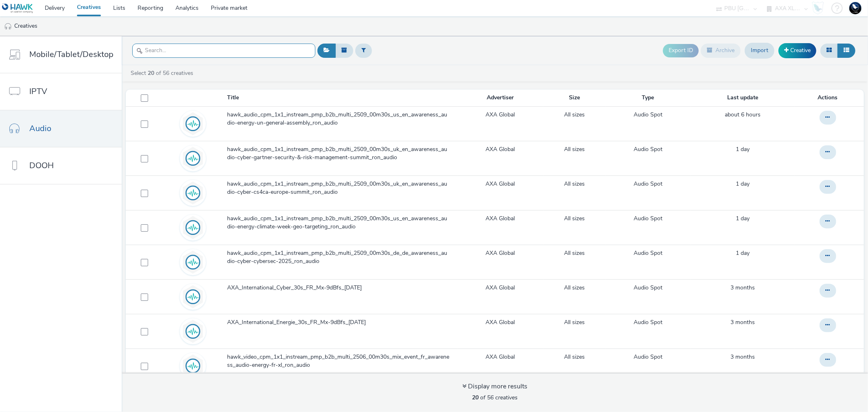 The width and height of the screenshot is (868, 412). Describe the element at coordinates (340, 119) in the screenshot. I see `span: hawk_audio_cpm_1x1_instream_pmp_b2b_multi_2509_00m30s_us_en_awareness_audio-energy-un-general-ass...` at that location.